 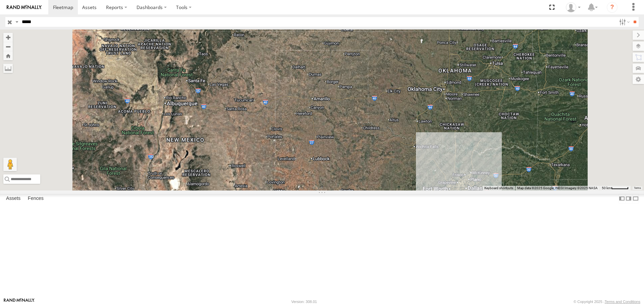 What do you see at coordinates (24, 7) in the screenshot?
I see `img: rand-logo.svg` at bounding box center [24, 7].